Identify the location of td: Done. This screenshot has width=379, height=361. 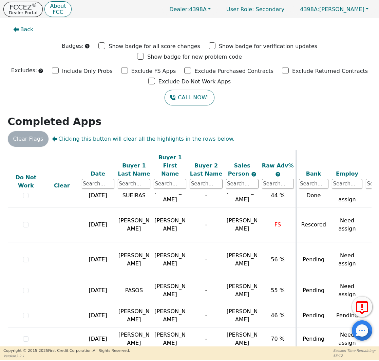
(313, 195).